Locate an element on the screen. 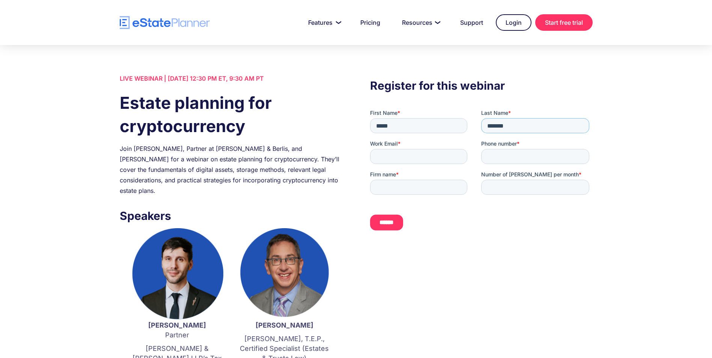 This screenshot has width=712, height=358. a: Start free trial is located at coordinates (564, 23).